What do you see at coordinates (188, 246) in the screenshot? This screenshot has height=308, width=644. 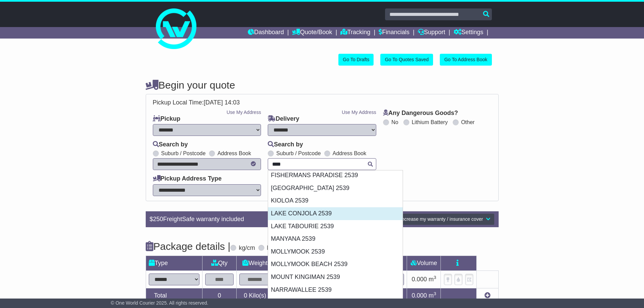 I see `h4: Package details |` at bounding box center [188, 246].